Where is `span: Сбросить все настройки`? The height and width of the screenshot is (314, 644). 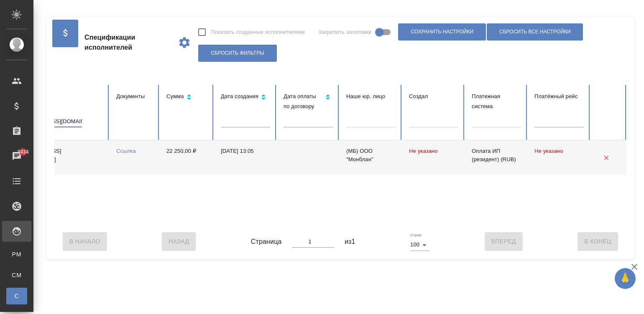 span: Сбросить все настройки is located at coordinates (535, 32).